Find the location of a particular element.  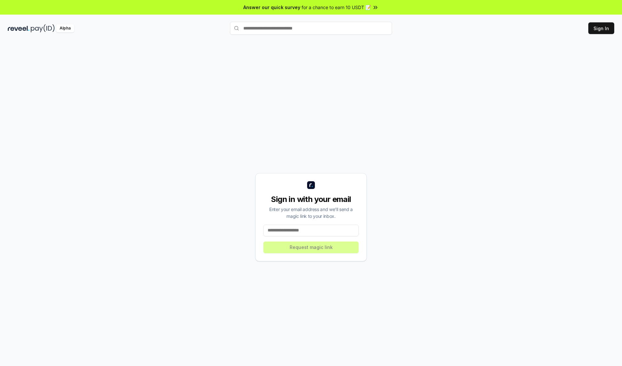

img: pay_id is located at coordinates (43, 28).